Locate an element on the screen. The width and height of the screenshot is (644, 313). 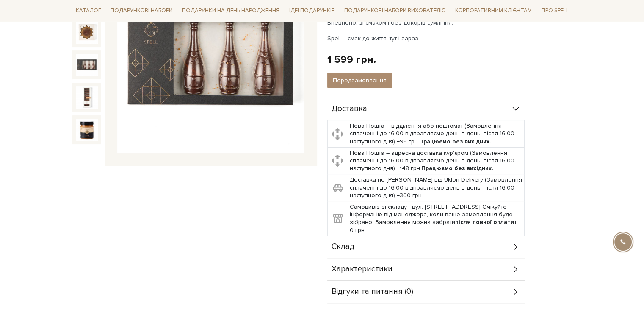
a: Подарункові набори вихователю is located at coordinates (395, 11).